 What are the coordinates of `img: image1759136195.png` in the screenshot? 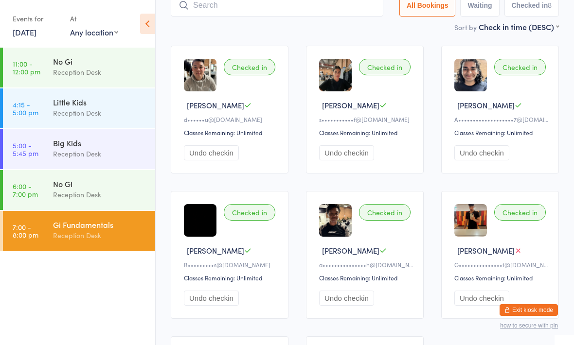 It's located at (335, 75).